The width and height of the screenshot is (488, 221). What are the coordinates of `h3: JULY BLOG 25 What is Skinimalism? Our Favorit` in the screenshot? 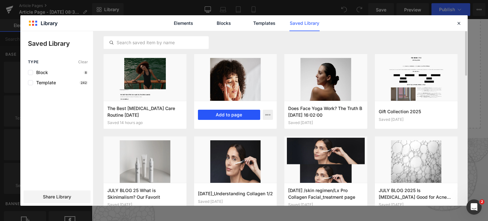 It's located at (145, 193).